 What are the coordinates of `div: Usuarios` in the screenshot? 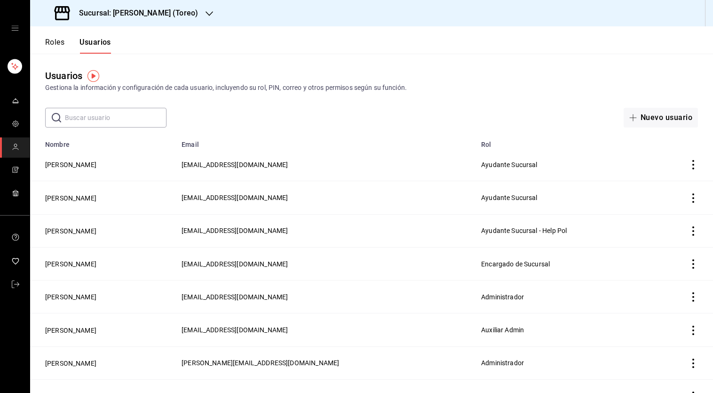 It's located at (63, 76).